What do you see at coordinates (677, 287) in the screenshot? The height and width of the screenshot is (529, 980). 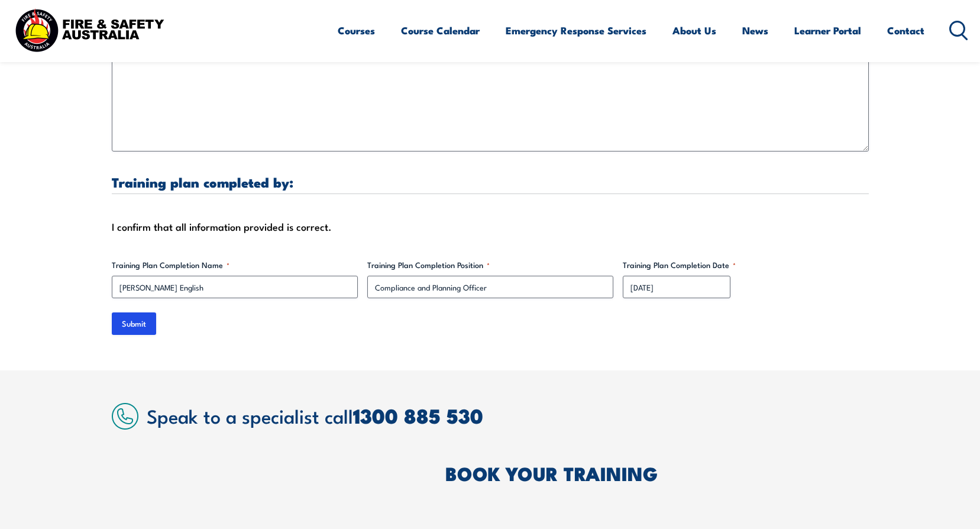 I see `input: dd/mm/yyyy` at bounding box center [677, 287].